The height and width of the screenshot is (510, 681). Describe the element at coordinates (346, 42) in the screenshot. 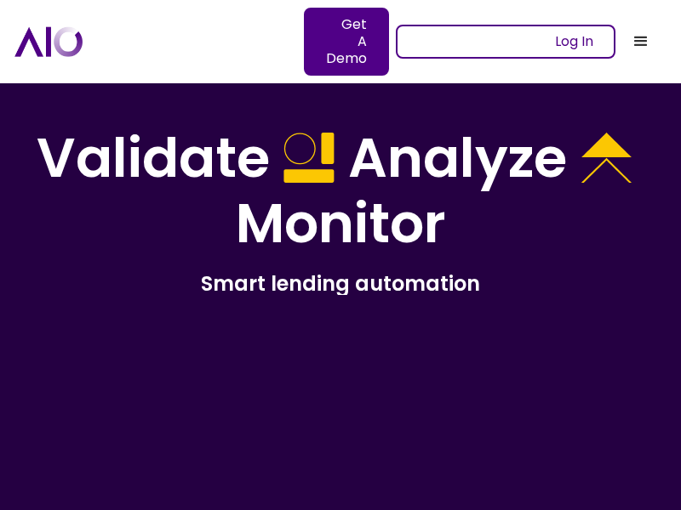

I see `a: Get A Demo` at that location.